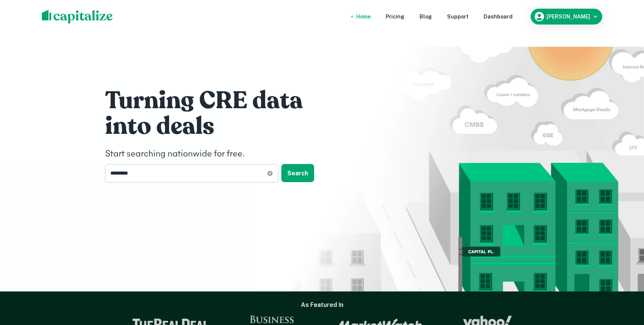 This screenshot has height=325, width=644. What do you see at coordinates (363, 17) in the screenshot?
I see `div: Home` at bounding box center [363, 17].